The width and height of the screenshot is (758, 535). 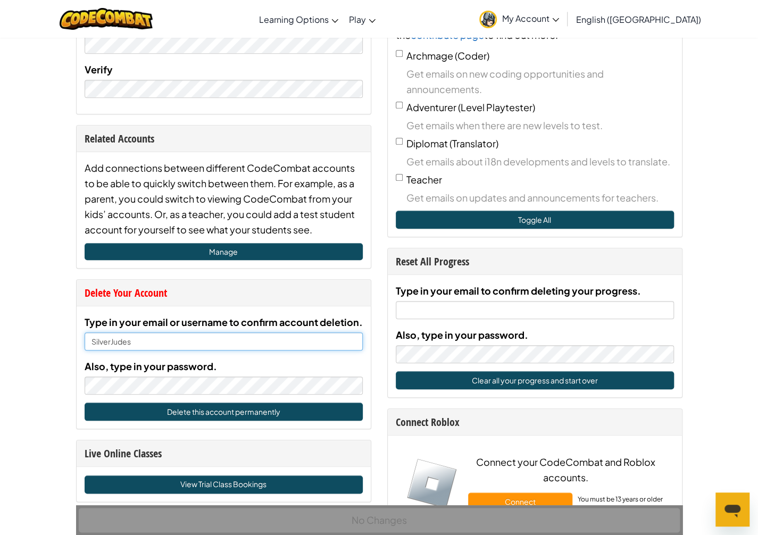 What do you see at coordinates (424, 179) in the screenshot?
I see `span: Teacher` at bounding box center [424, 179].